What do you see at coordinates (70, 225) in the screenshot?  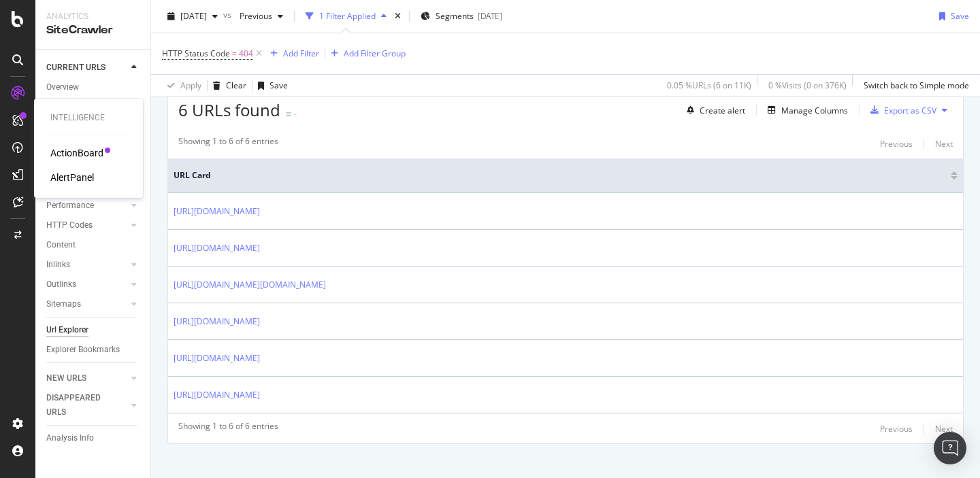 I see `div: HTTP Codes` at bounding box center [70, 225].